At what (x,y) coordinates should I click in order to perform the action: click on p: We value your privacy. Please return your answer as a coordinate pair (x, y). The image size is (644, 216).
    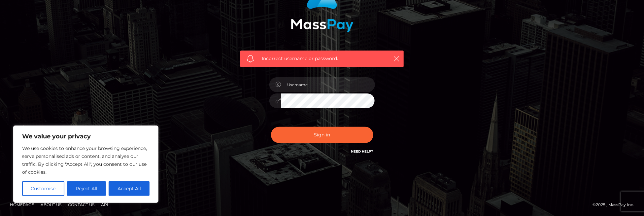
    Looking at the image, I should click on (86, 136).